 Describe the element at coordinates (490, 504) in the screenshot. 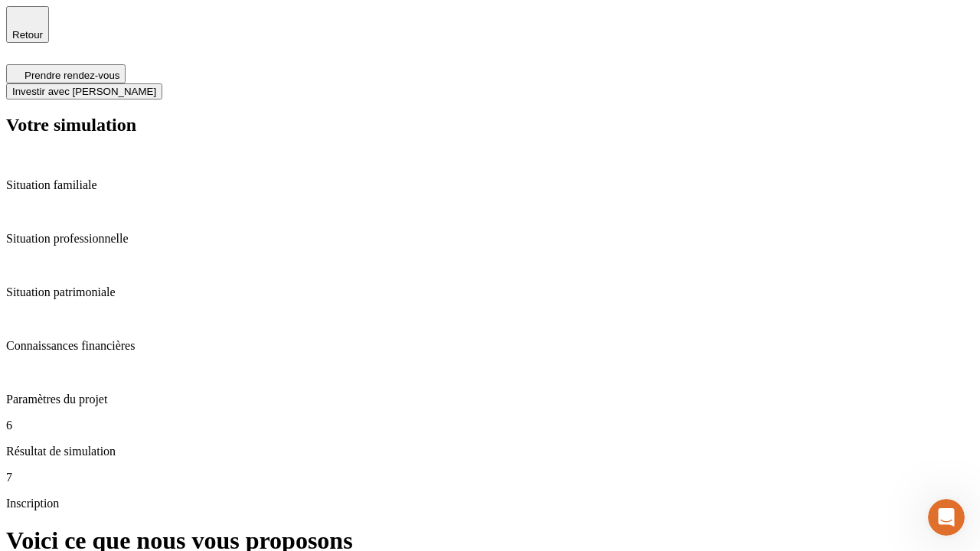

I see `p: Inscription` at that location.